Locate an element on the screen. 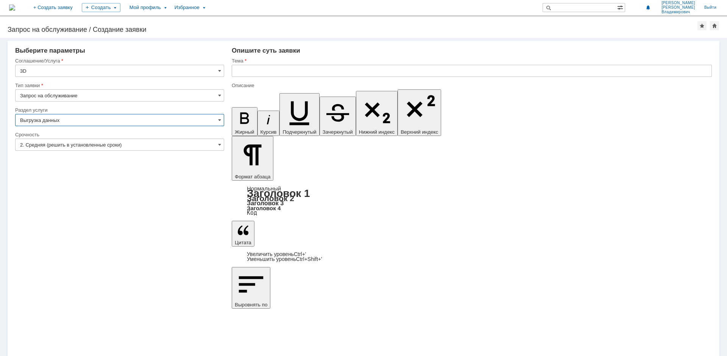 Image resolution: width=727 pixels, height=356 pixels. span: Жирный is located at coordinates (245, 132).